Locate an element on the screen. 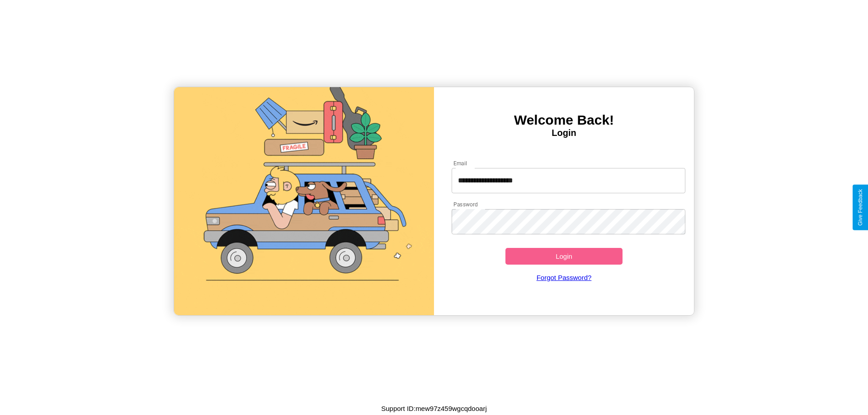  div: Give Feedback is located at coordinates (860, 207).